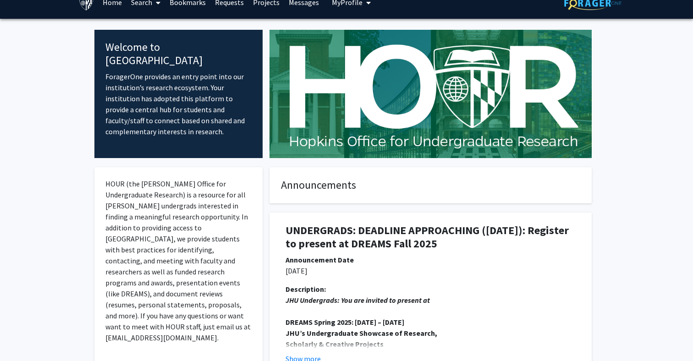 This screenshot has height=361, width=693. I want to click on p: ForagerOne provides an entry point into our institution’s research ecosystem. Your institution ha..., so click(178, 104).